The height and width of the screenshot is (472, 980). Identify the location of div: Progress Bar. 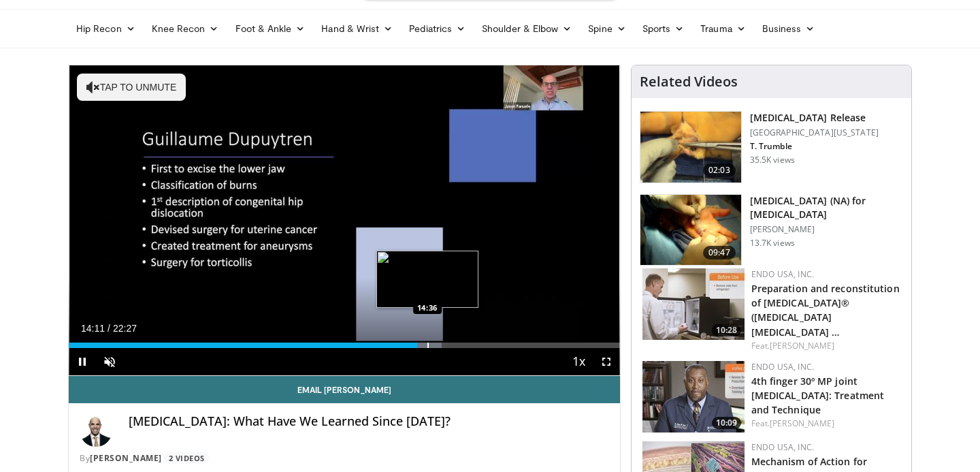
(344, 345).